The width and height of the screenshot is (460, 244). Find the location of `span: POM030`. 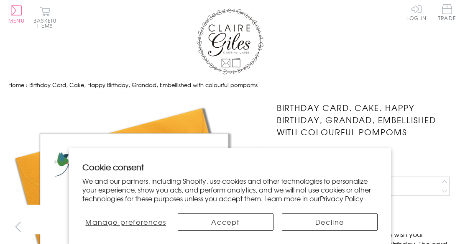

span: POM030 is located at coordinates (290, 151).